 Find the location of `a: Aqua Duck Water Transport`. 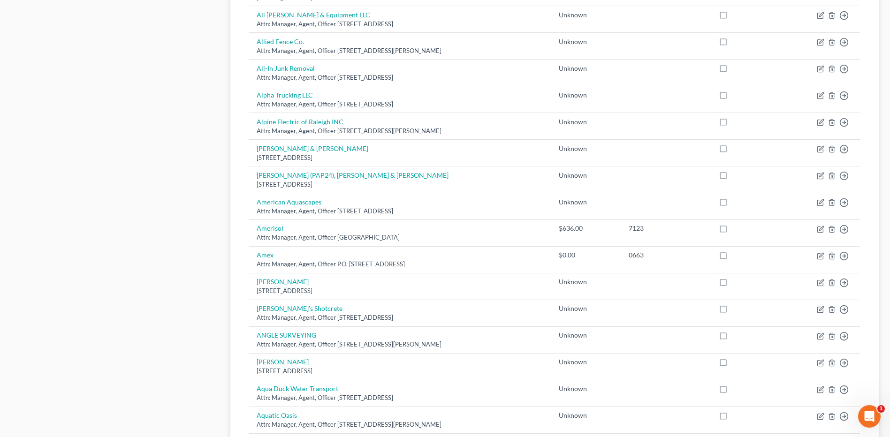

a: Aqua Duck Water Transport is located at coordinates (297, 388).